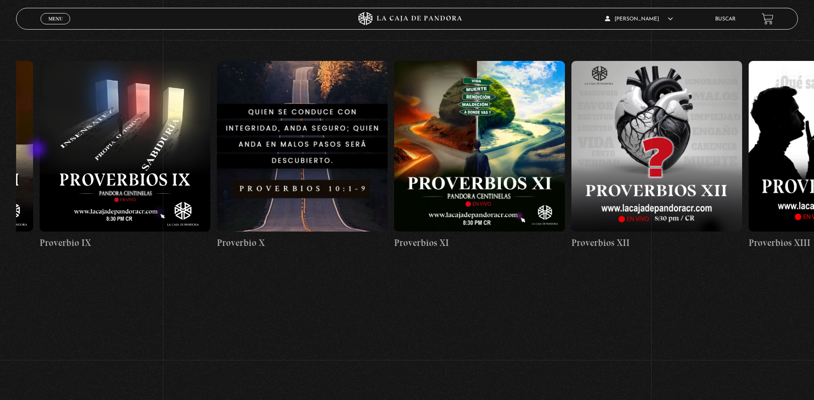  Describe the element at coordinates (480, 243) in the screenshot. I see `h4: Proverbios XI` at that location.